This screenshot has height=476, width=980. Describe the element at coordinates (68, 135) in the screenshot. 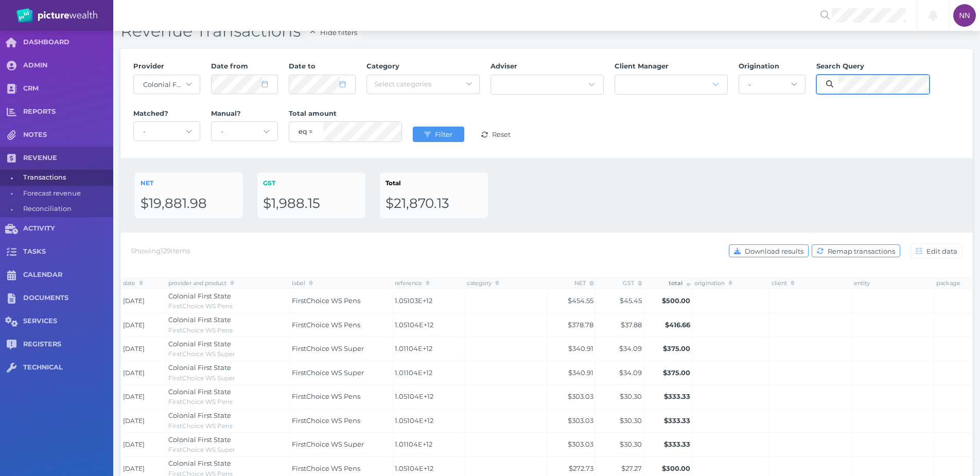

I see `span: NOTES` at that location.